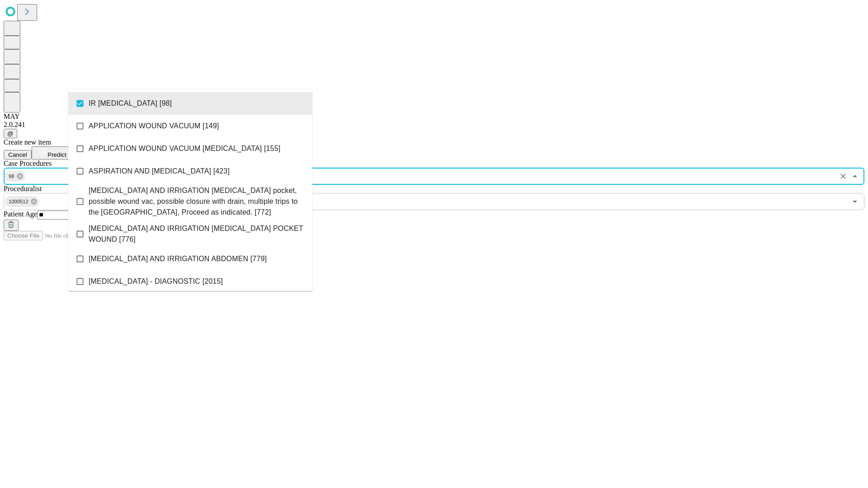 Image resolution: width=868 pixels, height=488 pixels. Describe the element at coordinates (434, 117) in the screenshot. I see `div: MAY` at that location.